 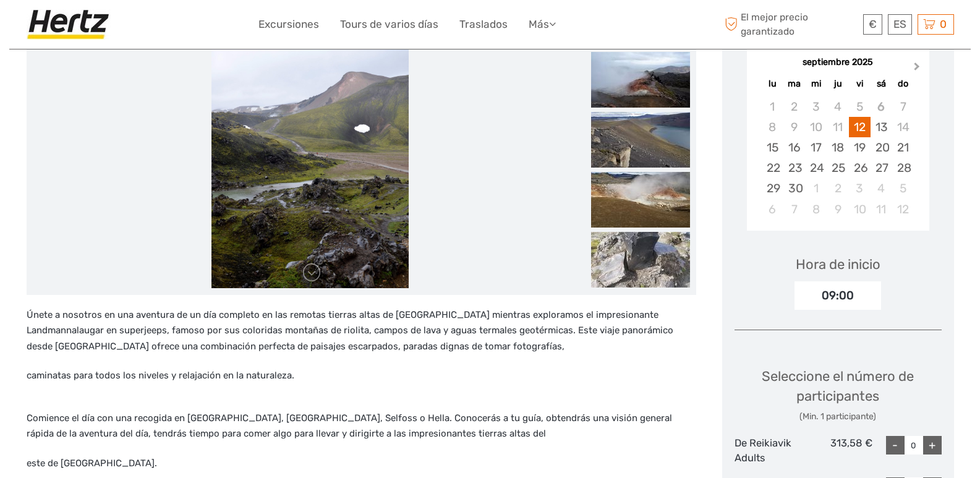 I want to click on div: septiembre 2025, so click(x=838, y=62).